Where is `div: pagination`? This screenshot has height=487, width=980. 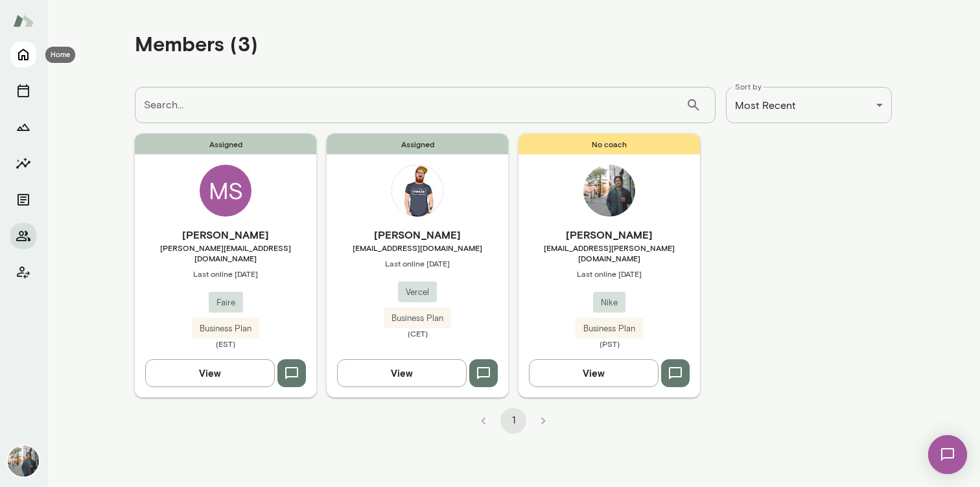 div: pagination is located at coordinates (513, 415).